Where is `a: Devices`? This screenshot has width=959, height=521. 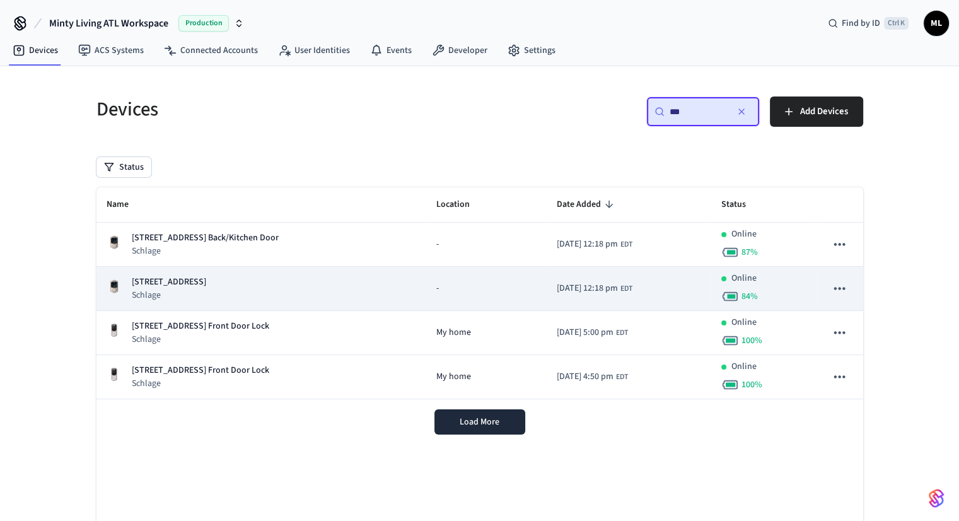
a: Devices is located at coordinates (35, 50).